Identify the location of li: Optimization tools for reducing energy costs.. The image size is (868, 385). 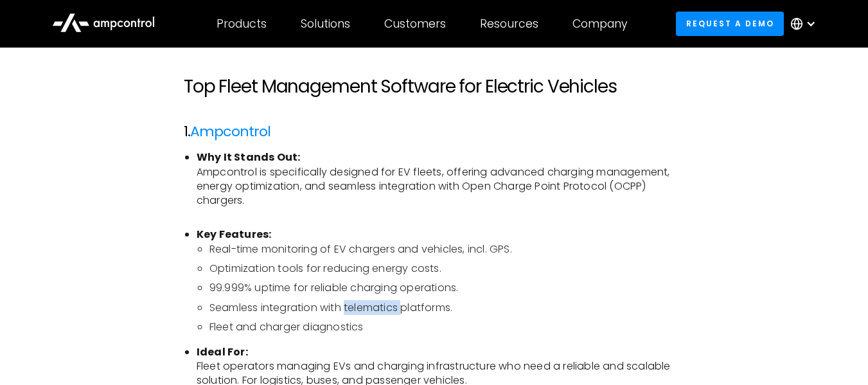
(446, 269).